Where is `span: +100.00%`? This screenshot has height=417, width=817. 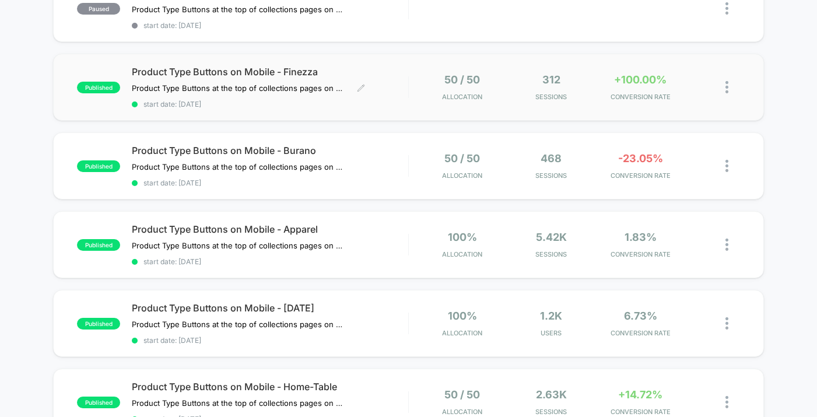
span: +100.00% is located at coordinates (640, 79).